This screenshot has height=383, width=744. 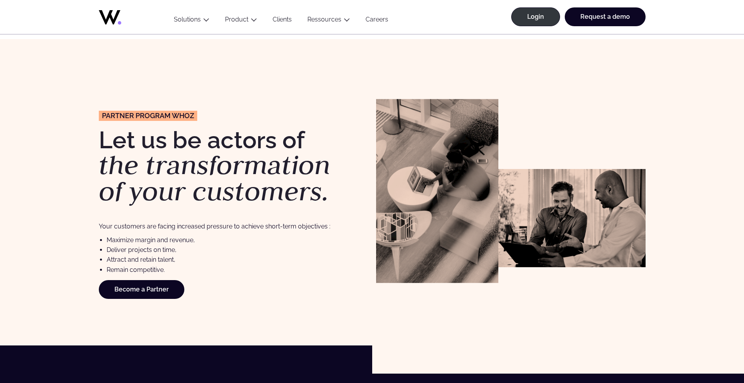 What do you see at coordinates (238, 269) in the screenshot?
I see `li: Remain competitive.` at bounding box center [238, 269].